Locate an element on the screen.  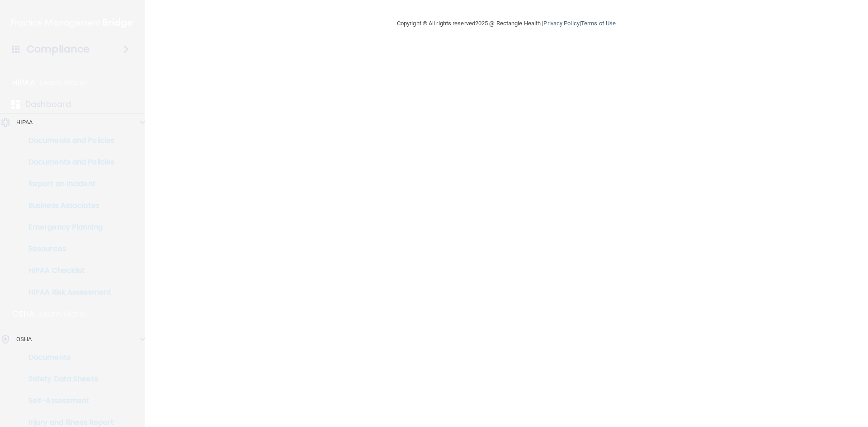
a: Dashboard is located at coordinates (71, 104).